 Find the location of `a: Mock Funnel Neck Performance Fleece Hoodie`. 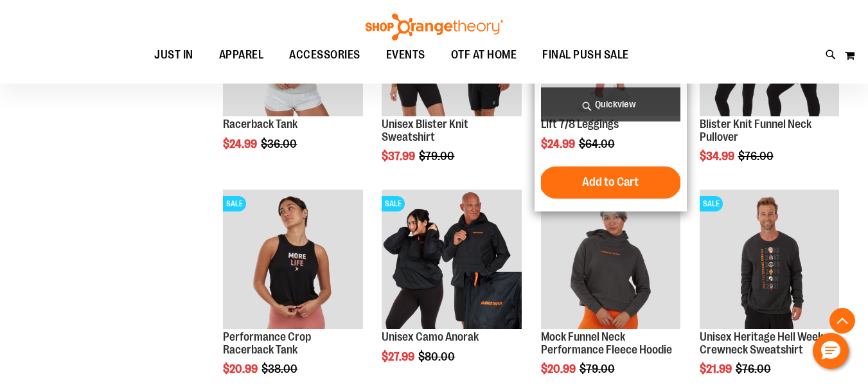

a: Mock Funnel Neck Performance Fleece Hoodie is located at coordinates (607, 343).